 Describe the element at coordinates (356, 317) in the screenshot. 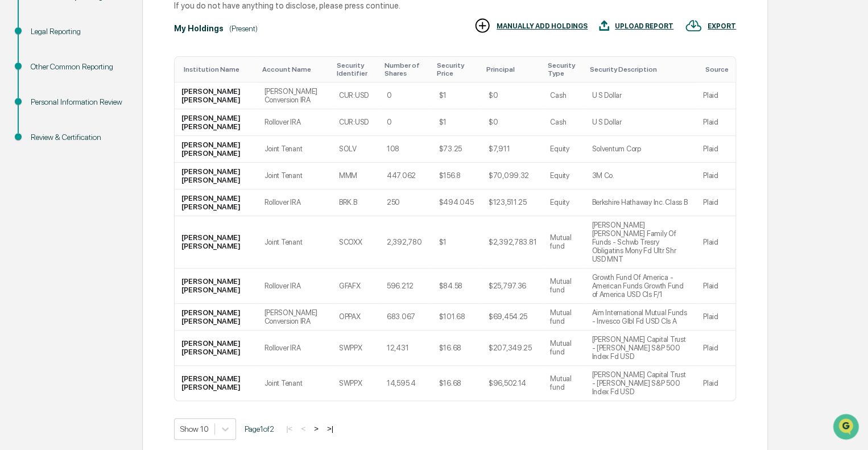

I see `td: OPPAX` at that location.